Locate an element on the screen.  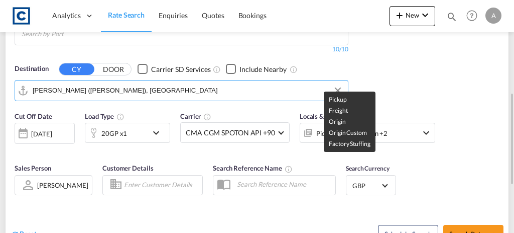
button: Clear Input is located at coordinates (338, 90).